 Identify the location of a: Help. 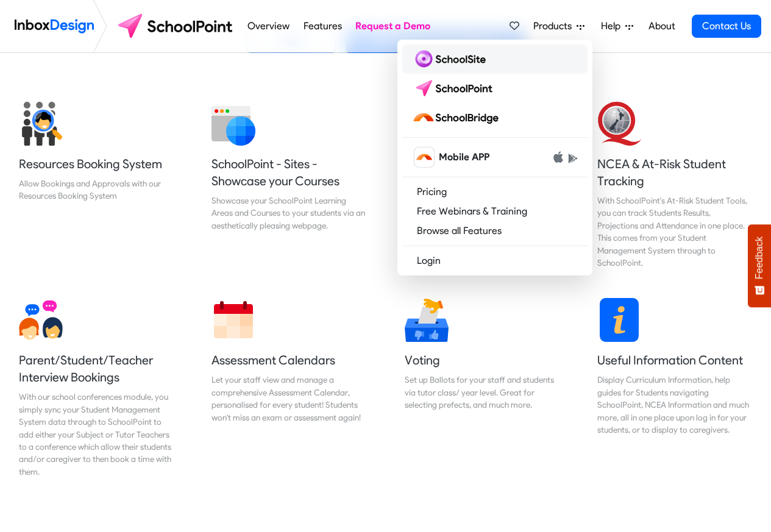
(617, 26).